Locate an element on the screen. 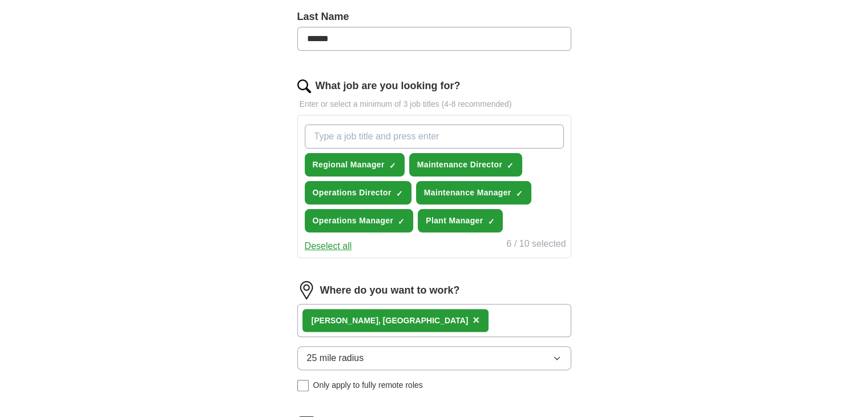 This screenshot has height=417, width=868. label: Last Name is located at coordinates (434, 16).